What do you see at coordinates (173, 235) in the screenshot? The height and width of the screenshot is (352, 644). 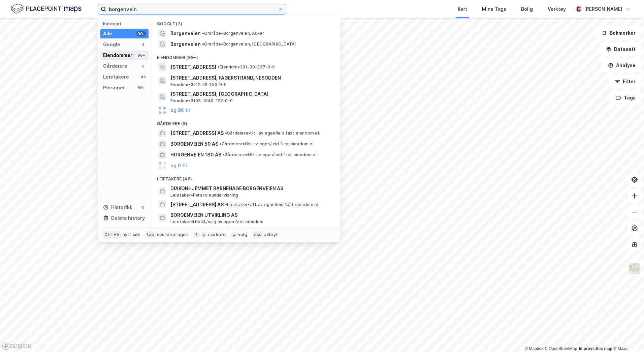 I see `div: neste kategori` at bounding box center [173, 235].